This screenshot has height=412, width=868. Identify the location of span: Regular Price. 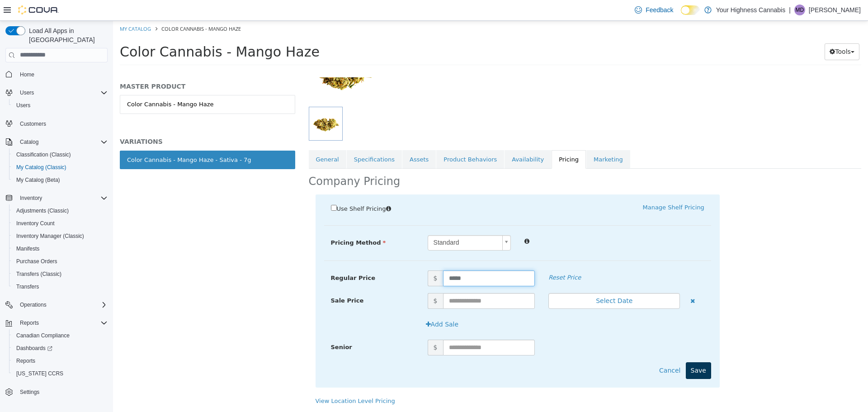
(240, 257).